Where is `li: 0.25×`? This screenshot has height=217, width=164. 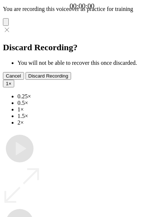
li: 0.25× is located at coordinates (89, 96).